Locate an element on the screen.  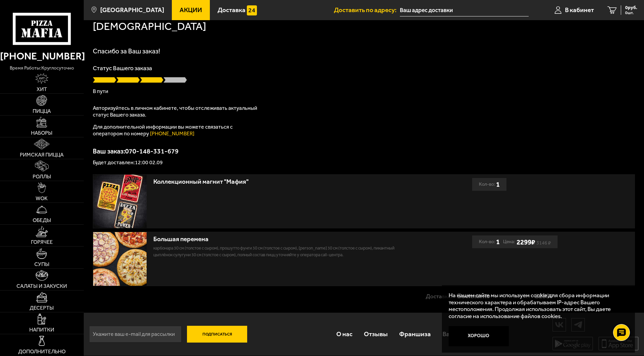
p: Ваш заказ: 070-148-331-679 is located at coordinates (364, 151).